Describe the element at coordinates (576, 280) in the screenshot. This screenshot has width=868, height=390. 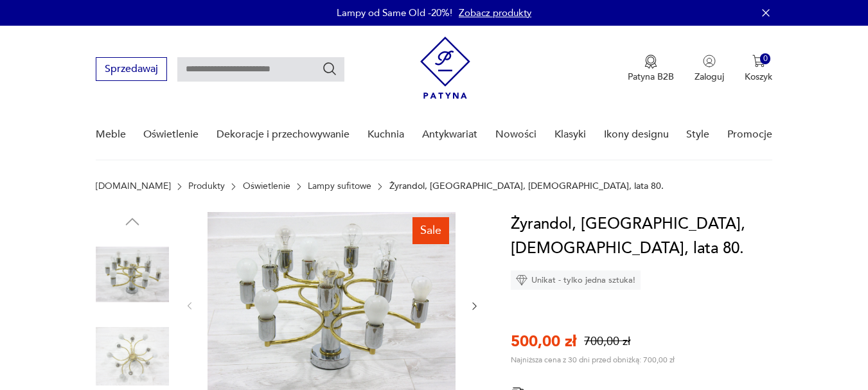
I see `div: Unikat - tylko jedna sztuka!` at that location.